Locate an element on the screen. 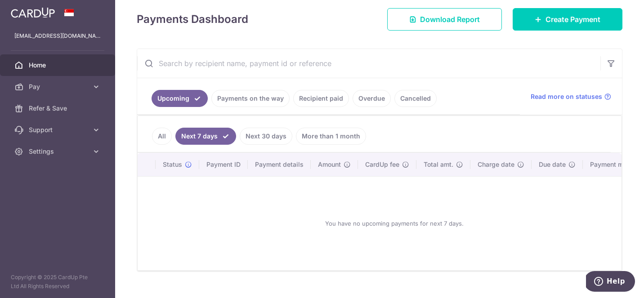 The height and width of the screenshot is (298, 644). img: CardUp is located at coordinates (33, 13).